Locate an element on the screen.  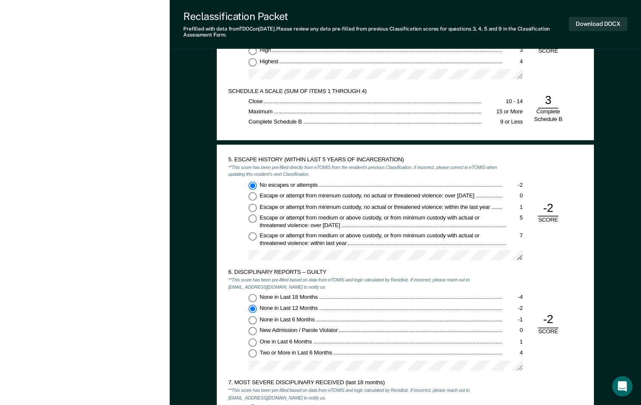
span: Highest is located at coordinates (269, 61).